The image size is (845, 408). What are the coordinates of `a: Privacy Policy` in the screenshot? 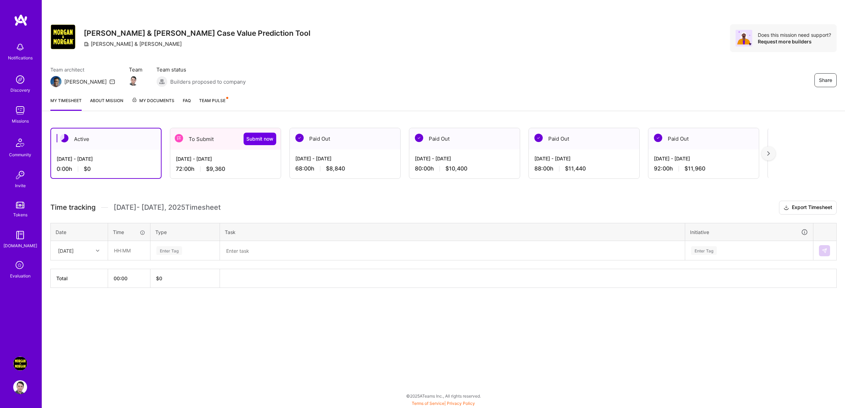 It's located at (461, 403).